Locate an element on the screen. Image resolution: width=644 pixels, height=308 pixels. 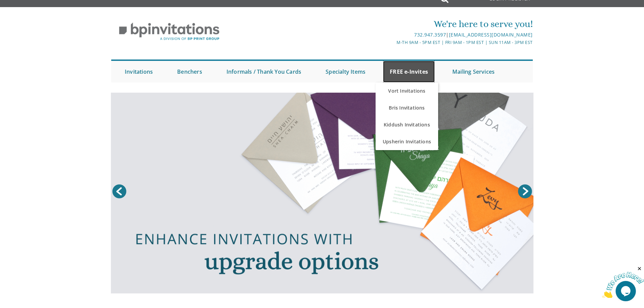
a: Next is located at coordinates (525, 191).